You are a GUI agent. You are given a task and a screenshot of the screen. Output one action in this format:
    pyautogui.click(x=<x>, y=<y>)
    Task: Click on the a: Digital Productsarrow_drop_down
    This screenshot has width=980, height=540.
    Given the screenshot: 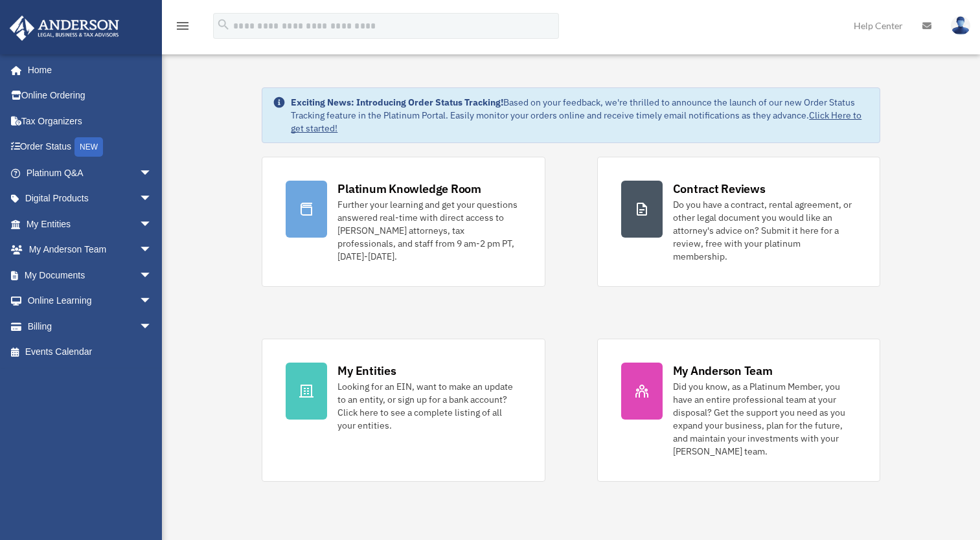 What is the action you would take?
    pyautogui.click(x=90, y=199)
    